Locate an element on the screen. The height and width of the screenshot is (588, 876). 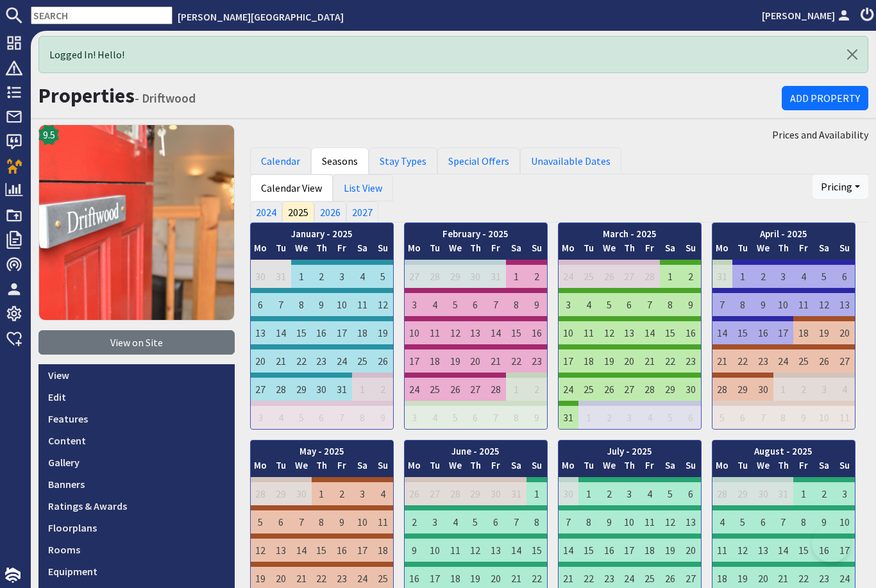
a: Calendar is located at coordinates (280, 161).